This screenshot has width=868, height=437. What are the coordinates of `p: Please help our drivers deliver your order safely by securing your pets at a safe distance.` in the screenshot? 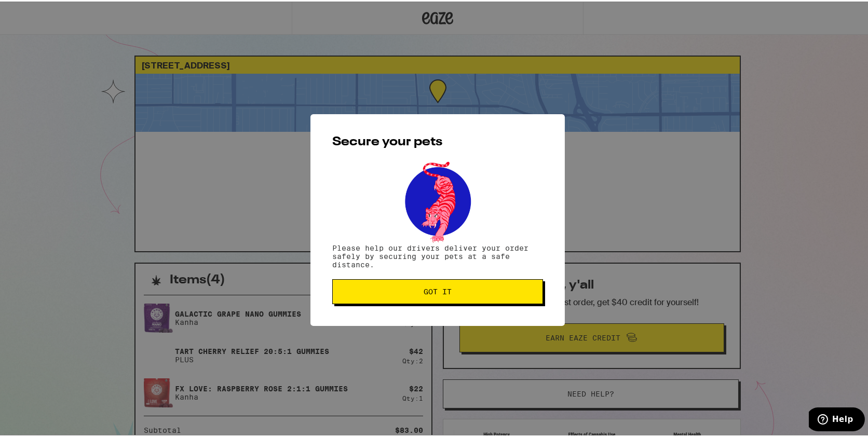 It's located at (438, 254).